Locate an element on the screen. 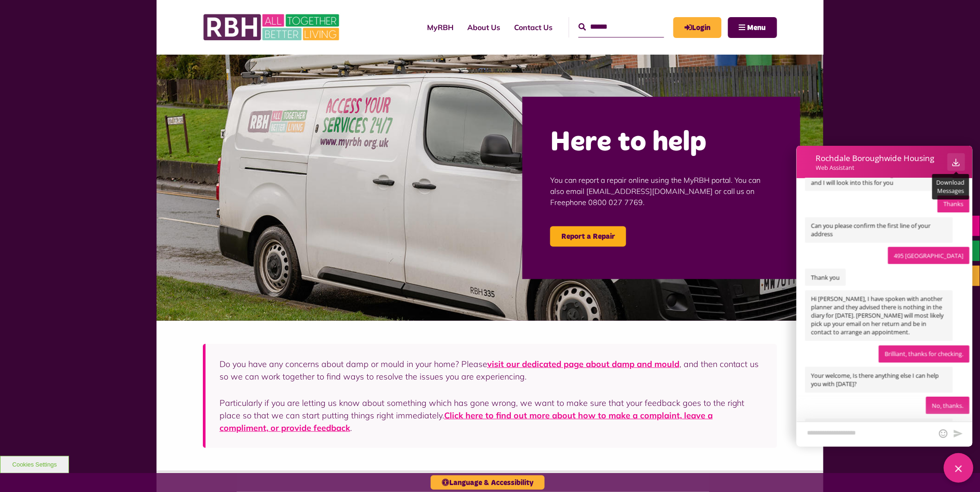 The image size is (980, 492). p: Do you have any concerns about damp or mould in your home? Please , and then contact us so we can... is located at coordinates (492, 370).